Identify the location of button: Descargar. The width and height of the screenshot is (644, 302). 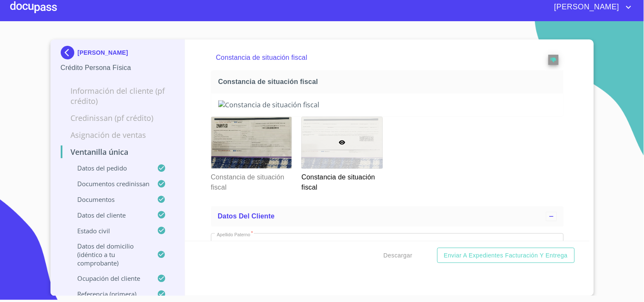
(398, 256).